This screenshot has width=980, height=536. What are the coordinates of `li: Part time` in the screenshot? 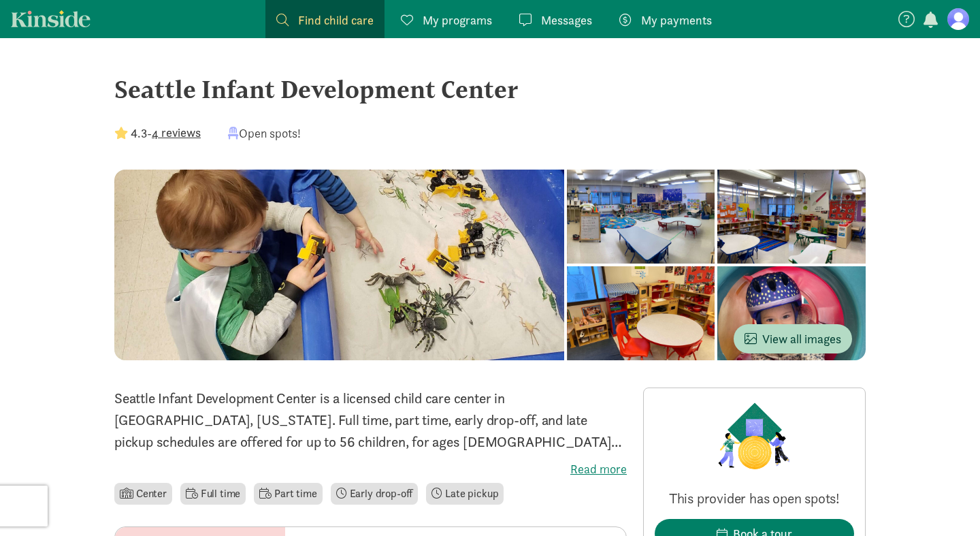 It's located at (288, 494).